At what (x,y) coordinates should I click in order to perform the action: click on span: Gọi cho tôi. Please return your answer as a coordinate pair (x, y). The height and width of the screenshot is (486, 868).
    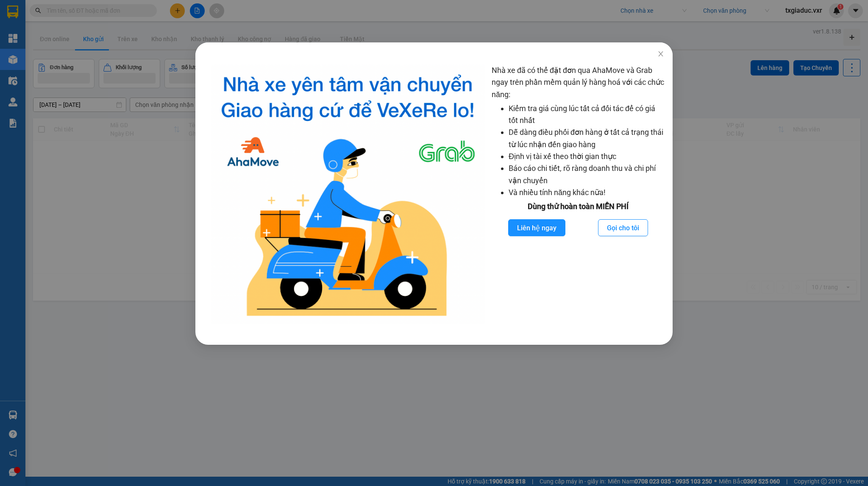
    Looking at the image, I should click on (624, 228).